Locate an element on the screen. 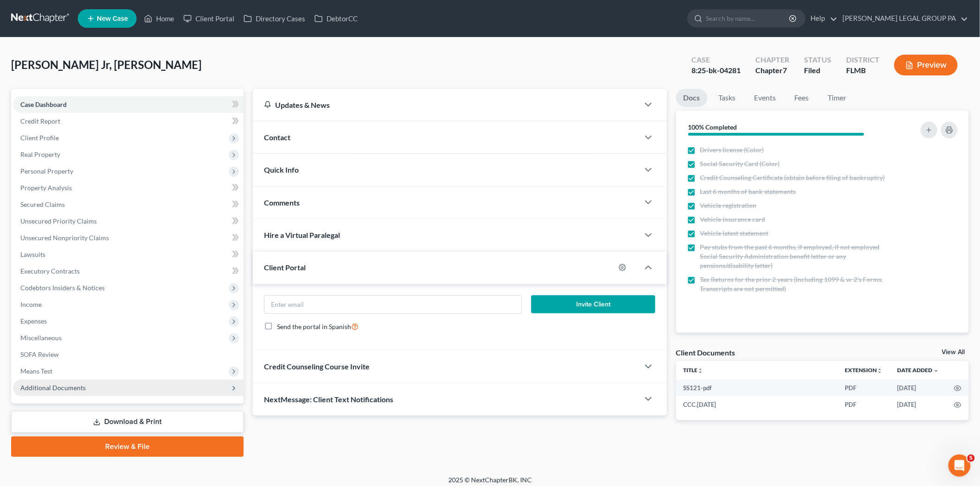 The height and width of the screenshot is (486, 980). span: Client Profile is located at coordinates (39, 137).